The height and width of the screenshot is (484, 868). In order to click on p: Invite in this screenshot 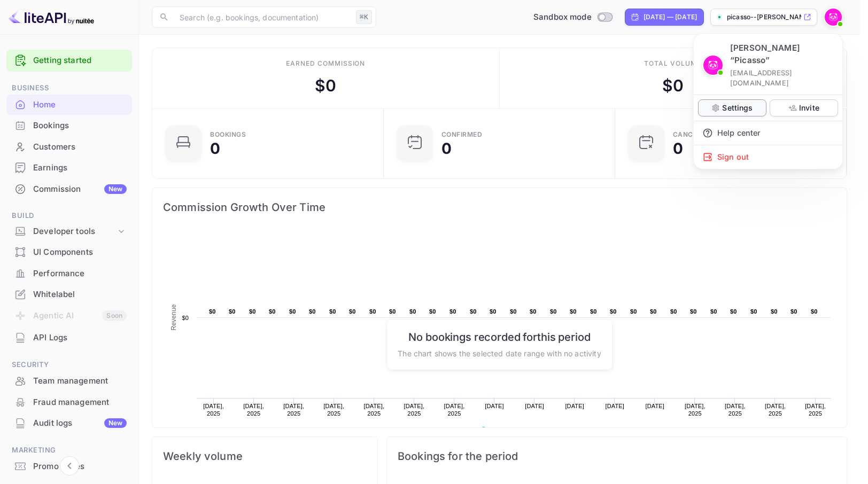, I will do `click(809, 107)`.